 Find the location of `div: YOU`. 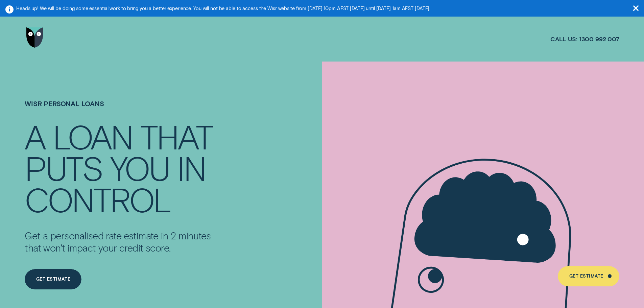

div: YOU is located at coordinates (139, 168).